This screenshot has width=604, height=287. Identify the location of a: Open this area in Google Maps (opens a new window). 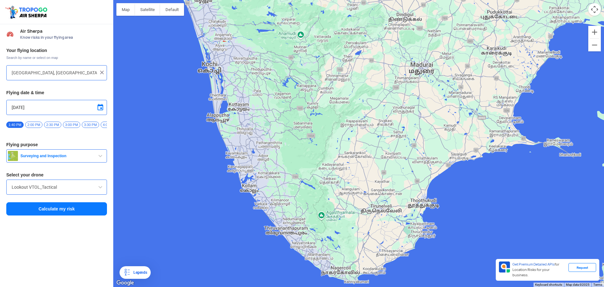
(125, 283).